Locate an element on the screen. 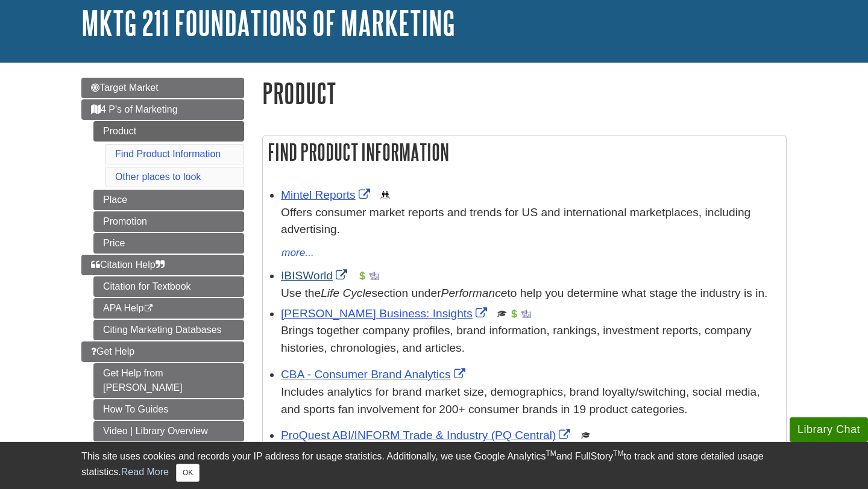  a: MKTG 211 Foundations of Marketing is located at coordinates (268, 23).